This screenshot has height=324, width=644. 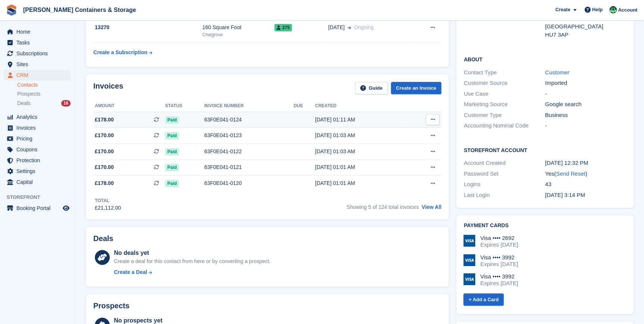 What do you see at coordinates (586, 35) in the screenshot?
I see `div: HU7 3AP` at bounding box center [586, 35].